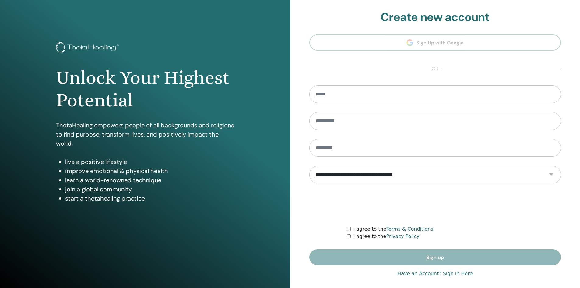 The height and width of the screenshot is (288, 580). I want to click on h2: Create new account, so click(435, 17).